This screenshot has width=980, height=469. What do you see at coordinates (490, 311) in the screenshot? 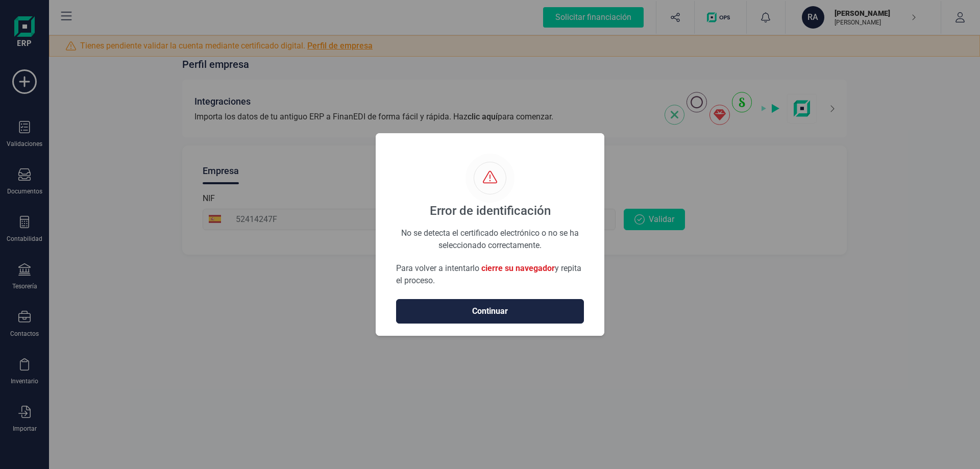
I see `span: Continuar` at bounding box center [490, 311].